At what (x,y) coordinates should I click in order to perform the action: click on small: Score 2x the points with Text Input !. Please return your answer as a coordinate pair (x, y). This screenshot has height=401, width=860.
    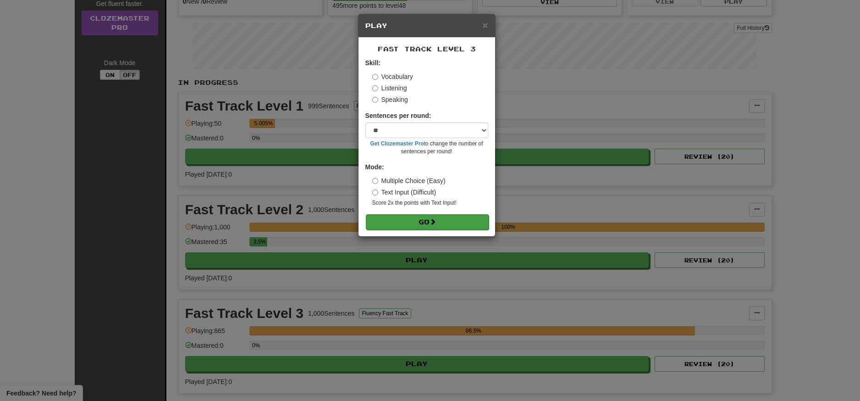
    Looking at the image, I should click on (430, 203).